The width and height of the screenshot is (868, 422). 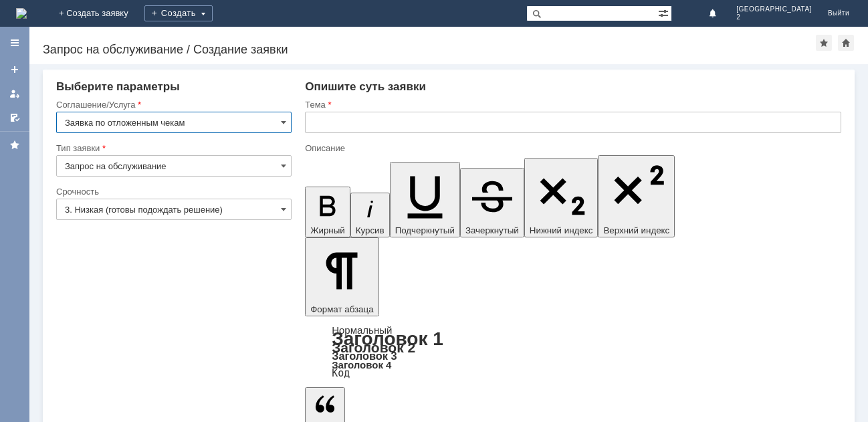 What do you see at coordinates (373, 347) in the screenshot?
I see `a: Заголовок 2` at bounding box center [373, 347].